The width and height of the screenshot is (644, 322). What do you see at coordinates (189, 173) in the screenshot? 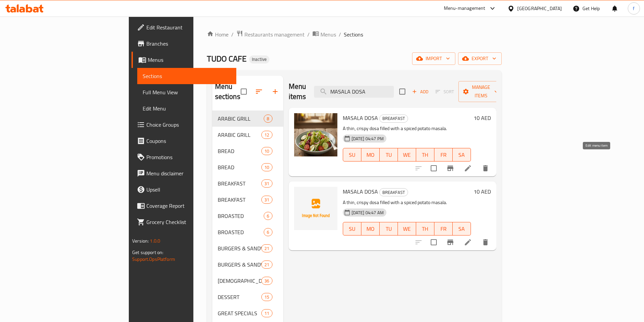
I see `span: Menu disclaimer` at bounding box center [189, 173].